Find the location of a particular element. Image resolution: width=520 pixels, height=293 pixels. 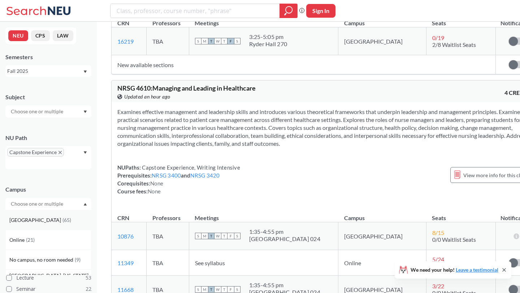

span: 2/8 Waitlist Seats is located at coordinates (454, 44).